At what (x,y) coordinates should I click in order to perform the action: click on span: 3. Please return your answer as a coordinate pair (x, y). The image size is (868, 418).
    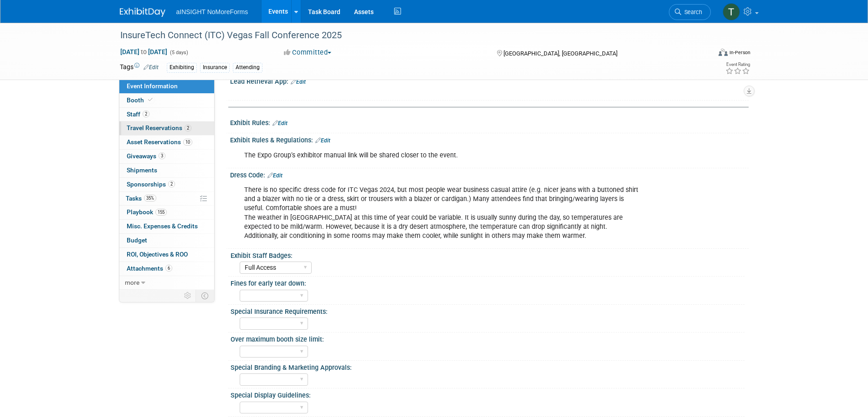
    Looking at the image, I should click on (161, 156).